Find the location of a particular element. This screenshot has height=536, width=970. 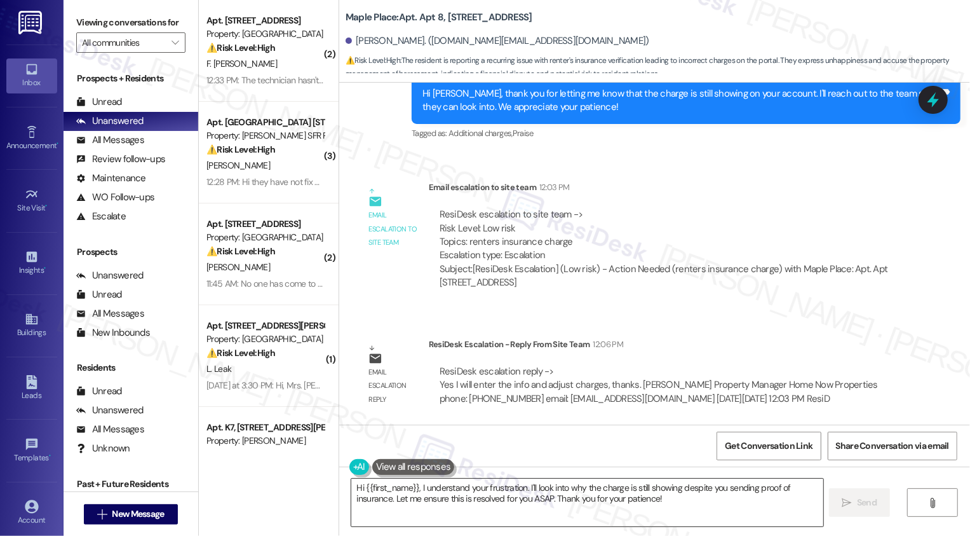

a: Site Visit • is located at coordinates (32, 201).